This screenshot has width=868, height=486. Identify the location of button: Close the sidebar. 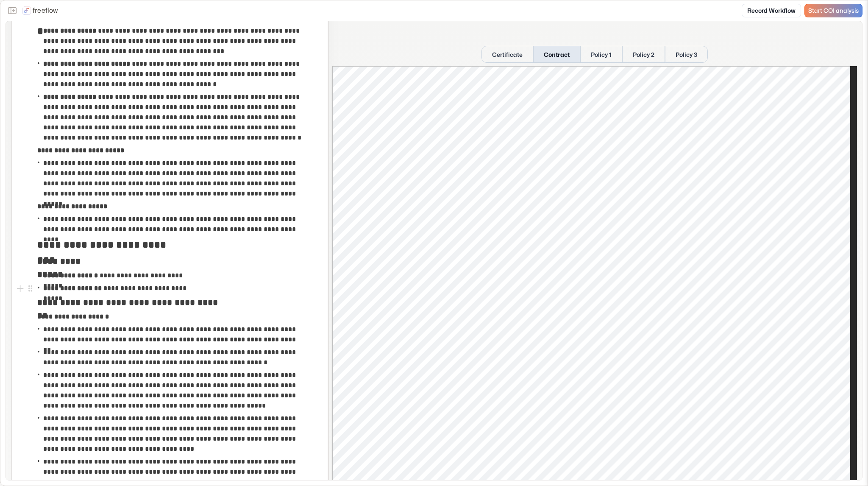
(13, 11).